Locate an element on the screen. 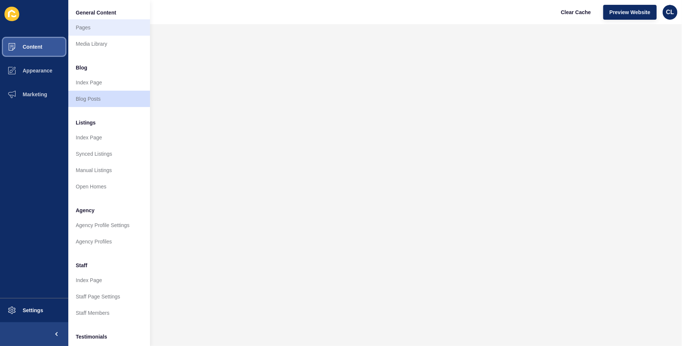  span: Clear Cache is located at coordinates (576, 12).